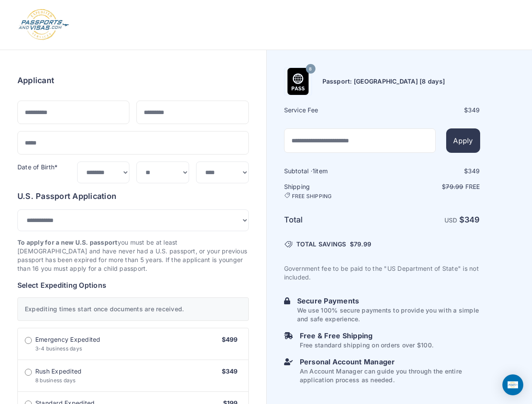 Image resolution: width=532 pixels, height=404 pixels. I want to click on span: Rush Expedited, so click(58, 372).